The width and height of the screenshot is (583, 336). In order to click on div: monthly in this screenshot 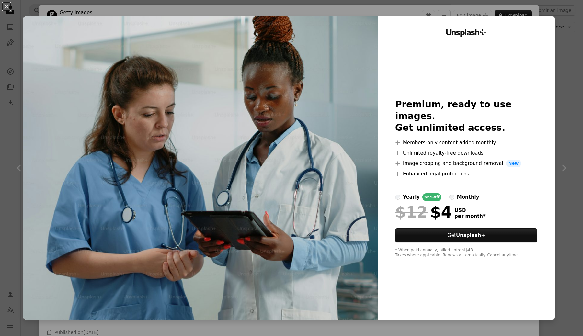, I will do `click(468, 197)`.